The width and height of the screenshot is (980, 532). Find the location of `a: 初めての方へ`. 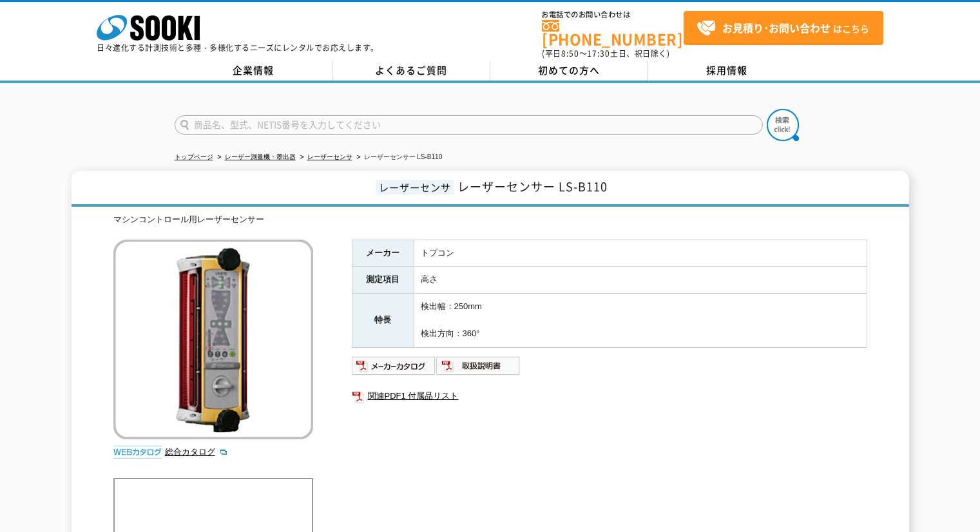

a: 初めての方へ is located at coordinates (569, 71).